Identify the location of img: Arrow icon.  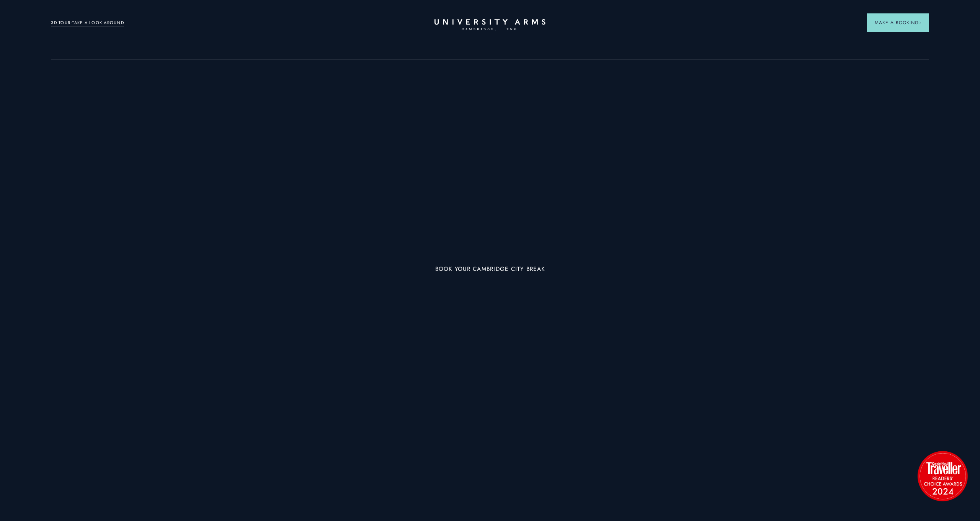
(920, 23).